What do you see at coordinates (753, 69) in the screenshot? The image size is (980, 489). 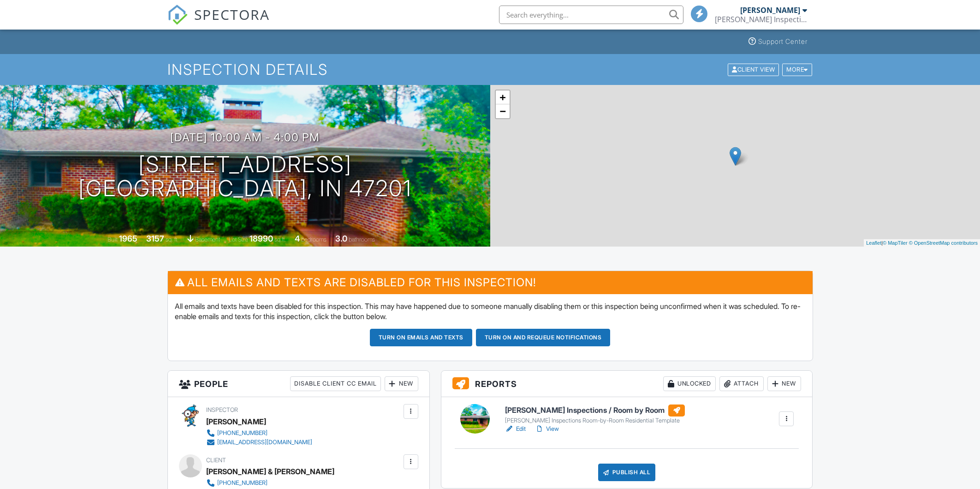 I see `div: Client View` at bounding box center [753, 69].